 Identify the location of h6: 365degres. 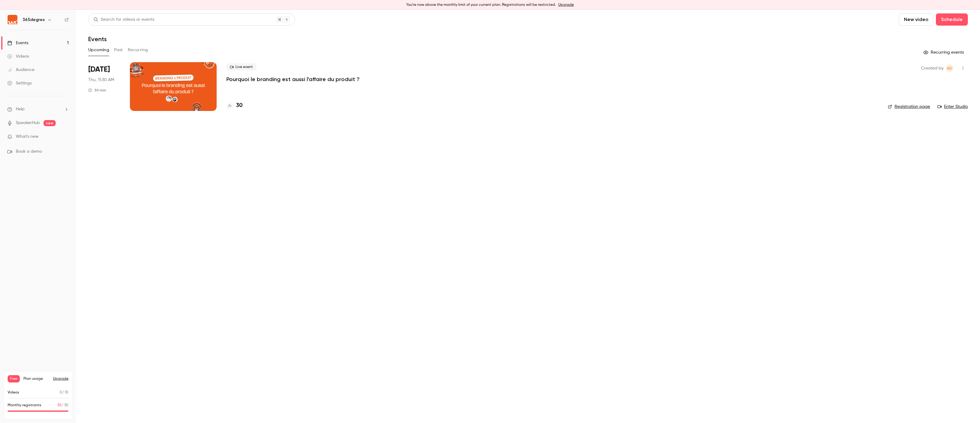
(33, 20).